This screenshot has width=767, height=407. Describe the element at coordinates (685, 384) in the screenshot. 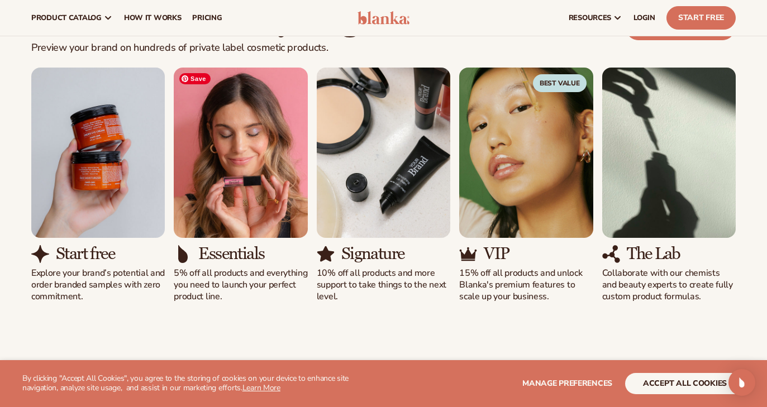

I see `button: accept all cookies` at that location.